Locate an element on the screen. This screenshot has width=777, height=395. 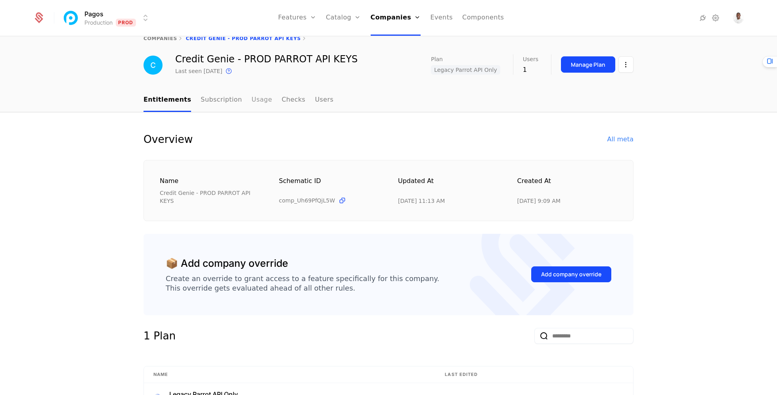
div: 📦 Add company override is located at coordinates (227, 263).